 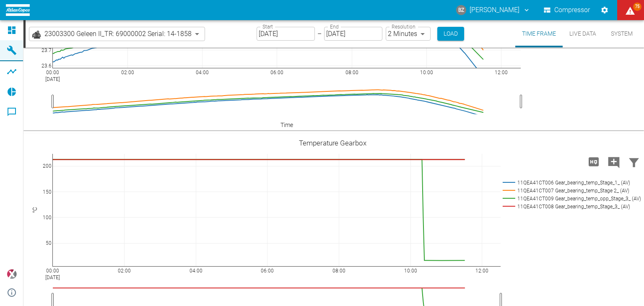 What do you see at coordinates (594, 161) in the screenshot?
I see `span: Load high Res` at bounding box center [594, 161].